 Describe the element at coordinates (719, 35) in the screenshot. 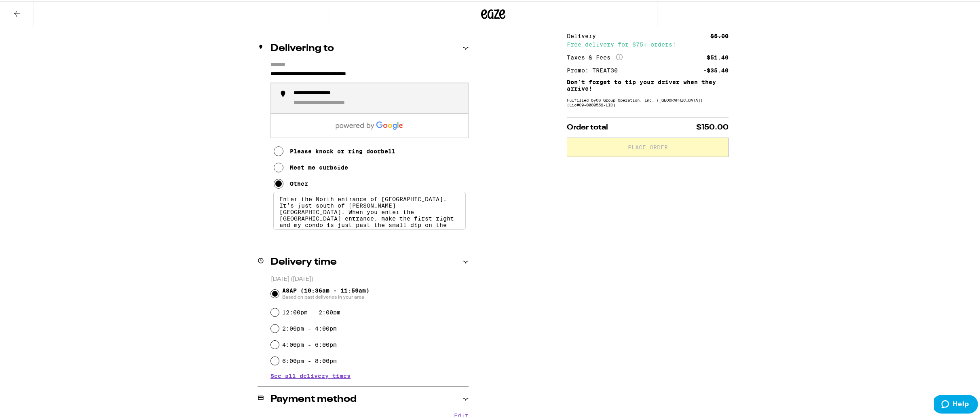

I see `div: $5.00` at that location.